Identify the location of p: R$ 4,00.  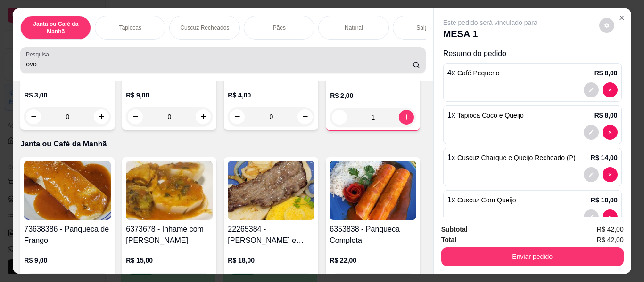
(271, 95).